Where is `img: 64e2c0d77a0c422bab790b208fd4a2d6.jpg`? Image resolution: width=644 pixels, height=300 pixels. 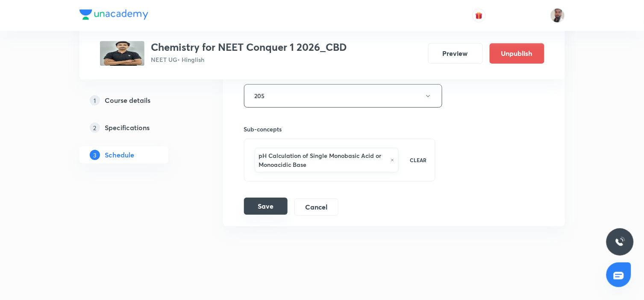 img: 64e2c0d77a0c422bab790b208fd4a2d6.jpg is located at coordinates (122, 53).